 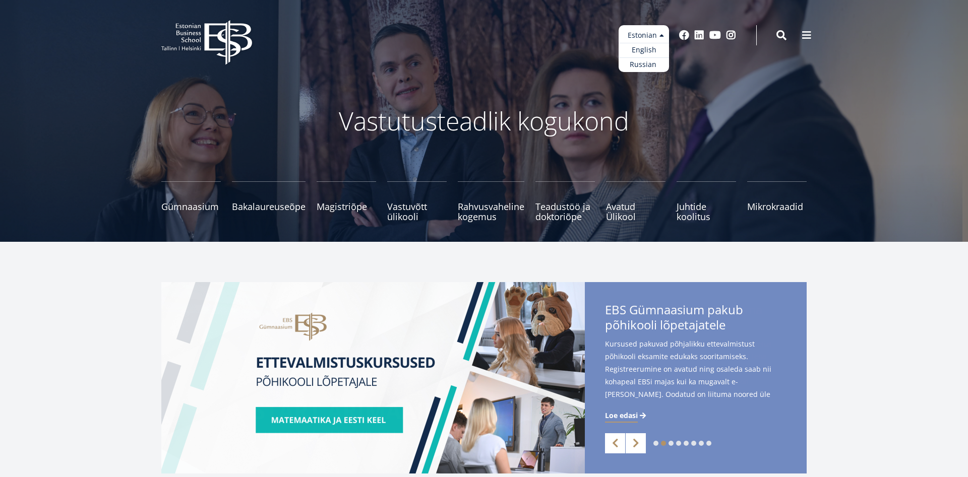 What do you see at coordinates (626, 416) in the screenshot?
I see `a: Loe edasi` at bounding box center [626, 416].